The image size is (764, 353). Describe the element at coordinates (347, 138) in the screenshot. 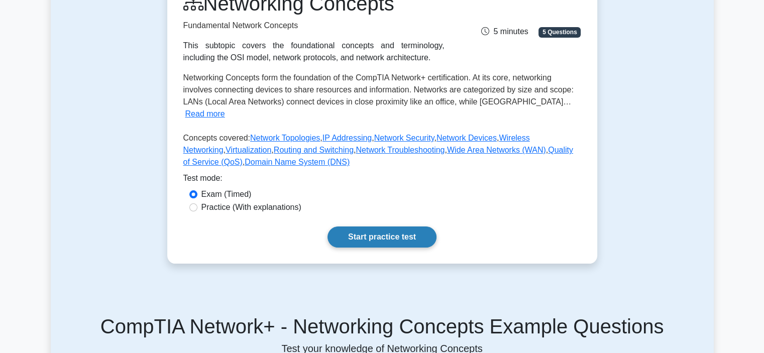

I see `a: IP Addressing` at that location.